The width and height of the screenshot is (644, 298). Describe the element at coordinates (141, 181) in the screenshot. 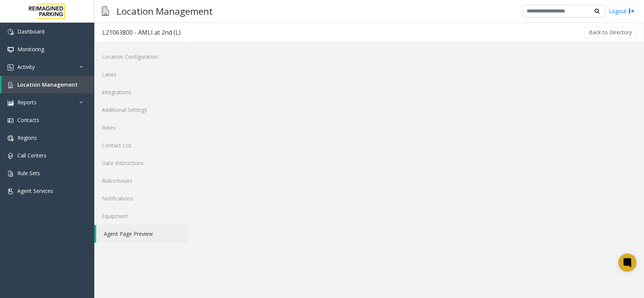

I see `a: Rules/Issues` at that location.